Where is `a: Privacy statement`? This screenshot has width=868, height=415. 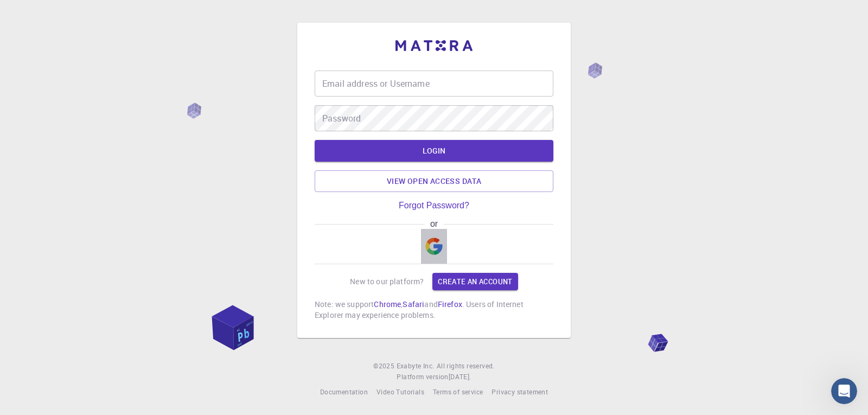 a: Privacy statement is located at coordinates (520, 392).